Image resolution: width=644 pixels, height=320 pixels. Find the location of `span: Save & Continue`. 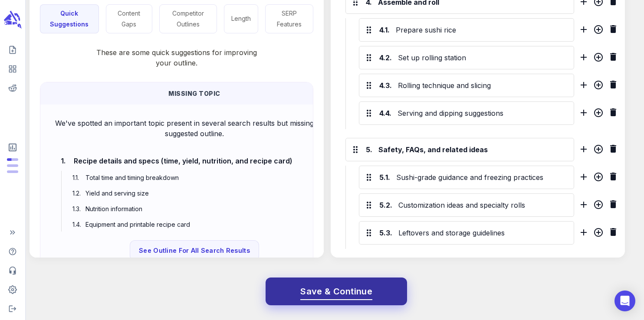

span: Save & Continue is located at coordinates (336, 291).